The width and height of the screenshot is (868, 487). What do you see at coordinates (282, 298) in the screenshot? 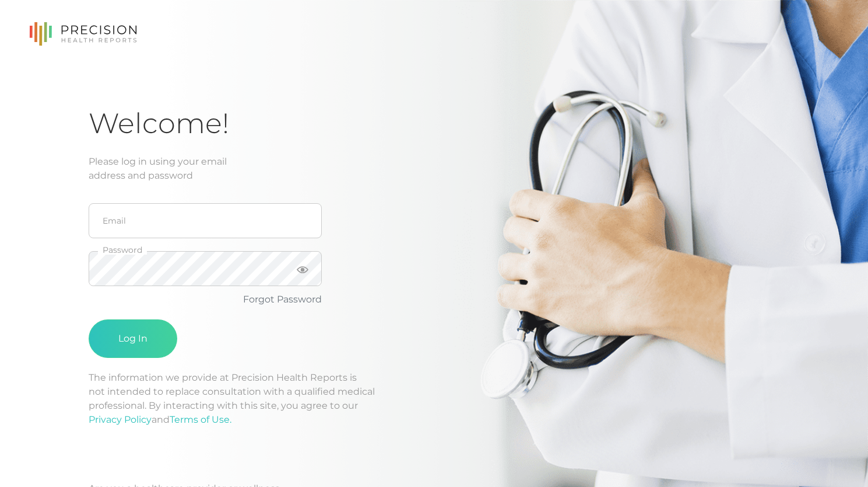
I see `a: Forgot Password` at bounding box center [282, 298].